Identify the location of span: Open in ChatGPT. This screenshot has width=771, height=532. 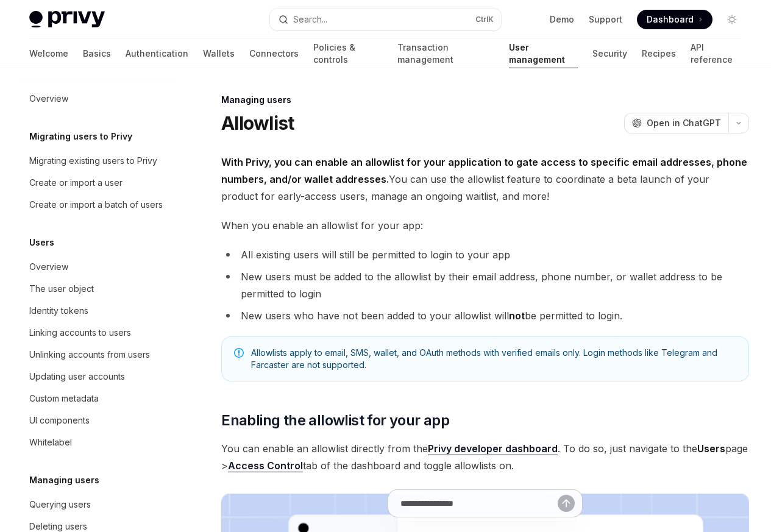
(684, 123).